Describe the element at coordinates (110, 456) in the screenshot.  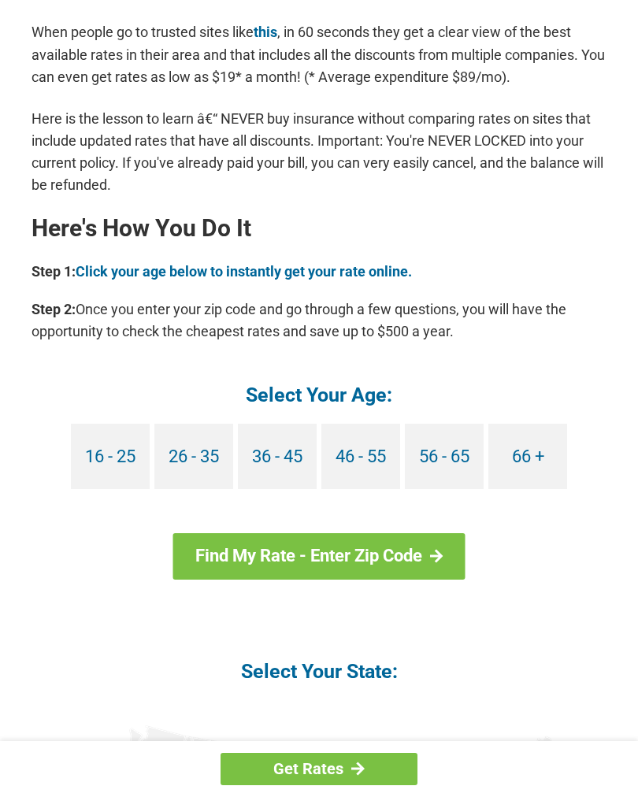
I see `a: 16 - 25` at that location.